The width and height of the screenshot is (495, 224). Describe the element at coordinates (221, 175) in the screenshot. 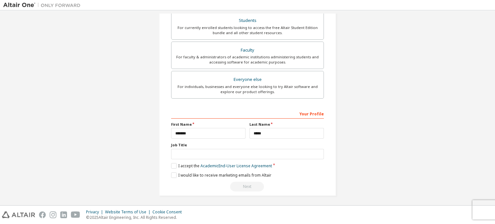

I see `label: I would like to receive marketing emails from Altair` at that location.